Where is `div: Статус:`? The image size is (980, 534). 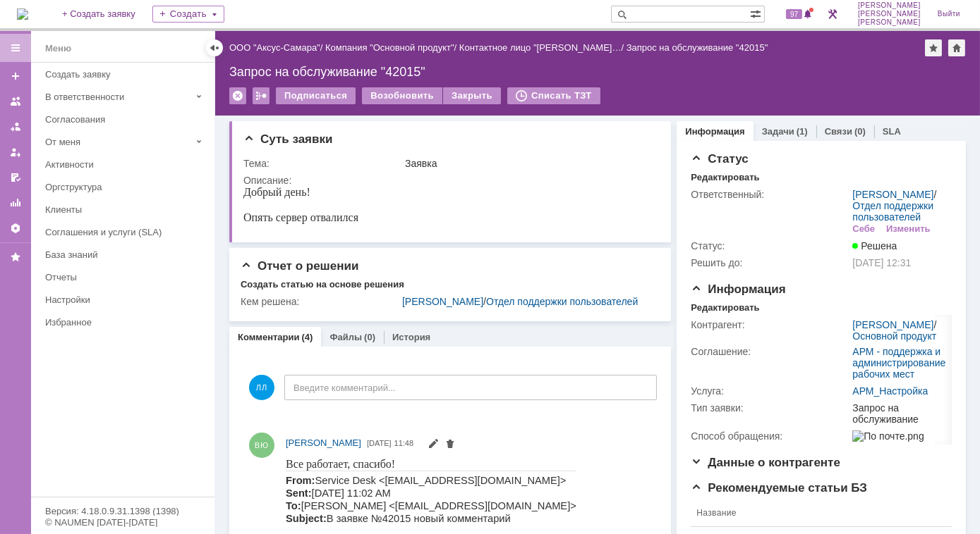 div: Статус: is located at coordinates (769, 246).